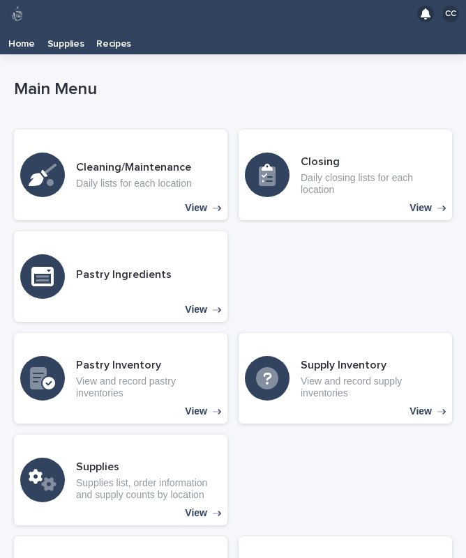 The width and height of the screenshot is (466, 558). What do you see at coordinates (134, 167) in the screenshot?
I see `h3: Cleaning/Maintenance` at bounding box center [134, 167].